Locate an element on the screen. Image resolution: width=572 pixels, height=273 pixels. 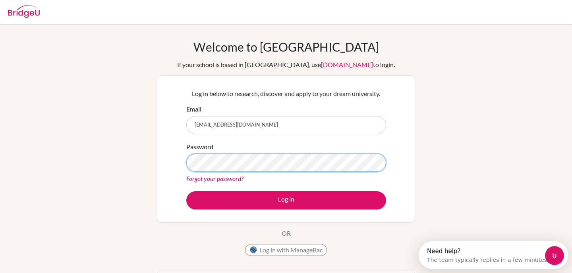
button: Log in with ManageBac is located at coordinates (286, 250).